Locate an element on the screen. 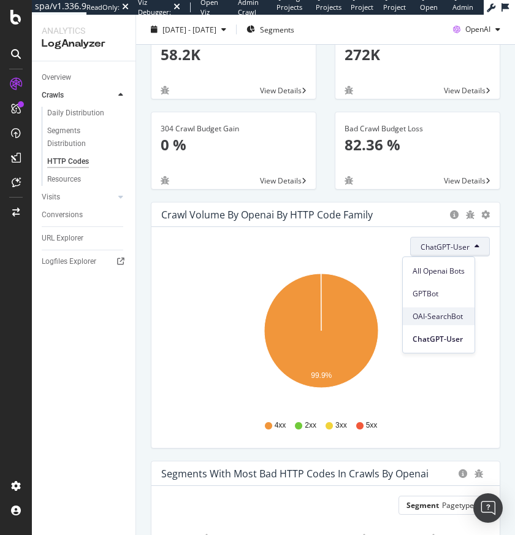 This screenshot has height=535, width=515. button: ChatGPT-User is located at coordinates (450, 247).